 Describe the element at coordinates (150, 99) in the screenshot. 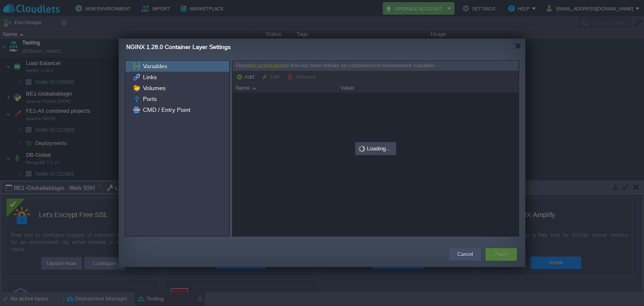

I see `a: Ports` at that location.